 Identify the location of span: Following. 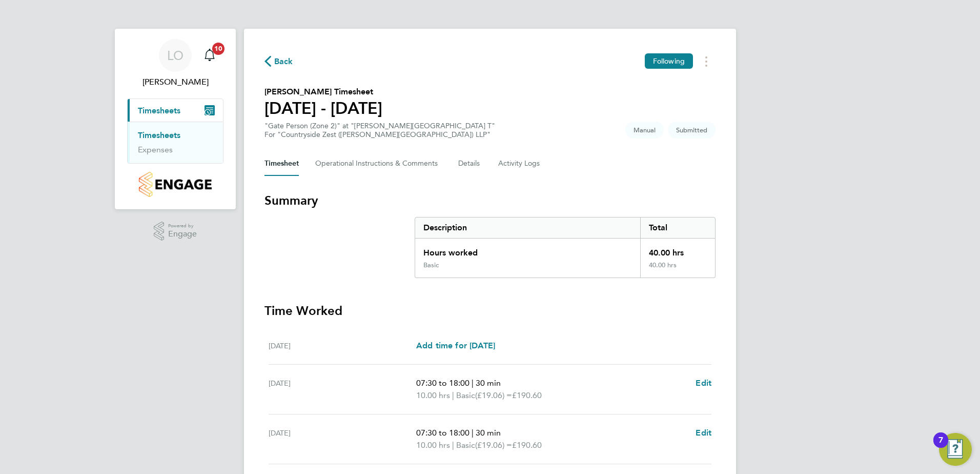
(669, 61).